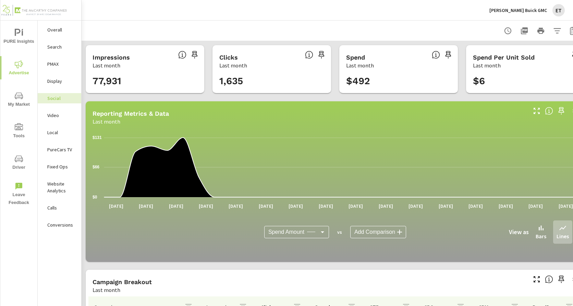 The height and width of the screenshot is (306, 573). I want to click on span: Add Comparison, so click(374, 232).